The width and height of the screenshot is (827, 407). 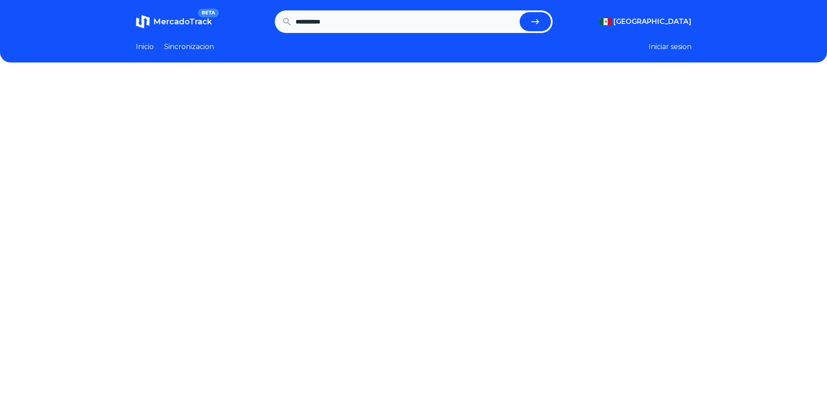 What do you see at coordinates (182, 22) in the screenshot?
I see `span: MercadoTrack` at bounding box center [182, 22].